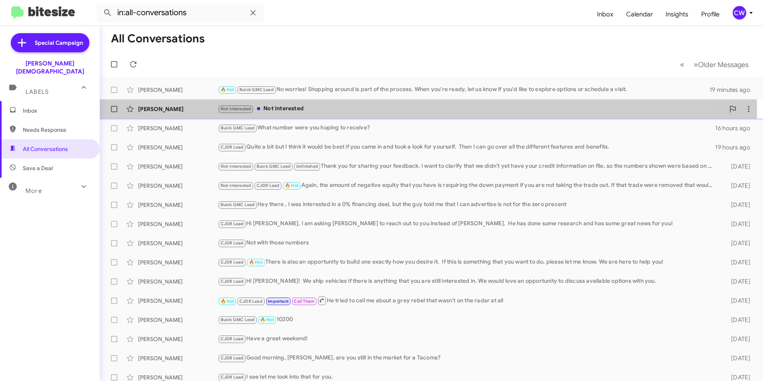 This screenshot has height=381, width=763. I want to click on div: Not interested, so click(471, 109).